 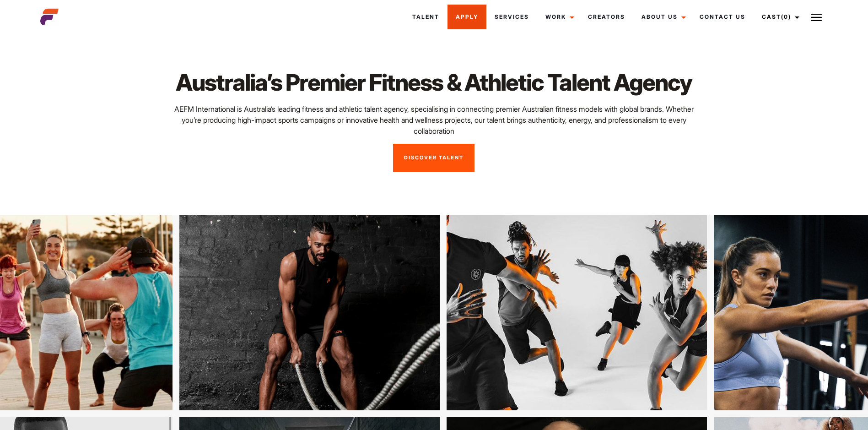 What do you see at coordinates (434, 82) in the screenshot?
I see `h1: Australia’s Premier Fitness & Athletic Talent Agency` at bounding box center [434, 82].